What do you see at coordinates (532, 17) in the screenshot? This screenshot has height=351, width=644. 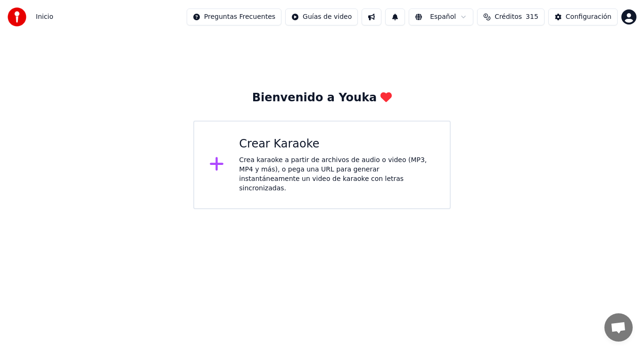 I see `span: 315` at bounding box center [532, 17].